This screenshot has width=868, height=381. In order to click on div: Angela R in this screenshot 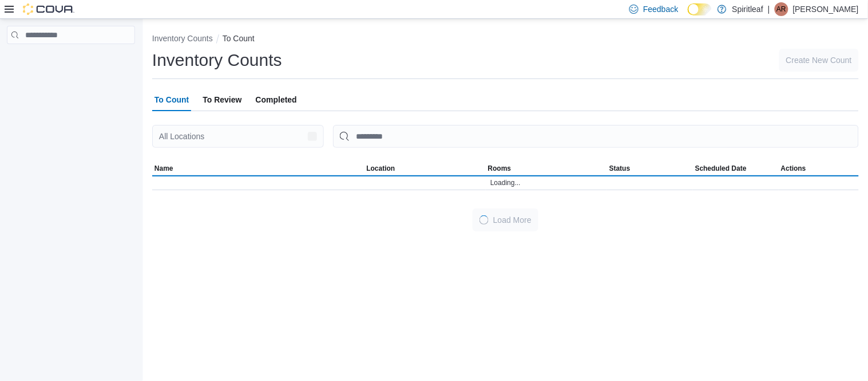, I will do `click(782, 9)`.